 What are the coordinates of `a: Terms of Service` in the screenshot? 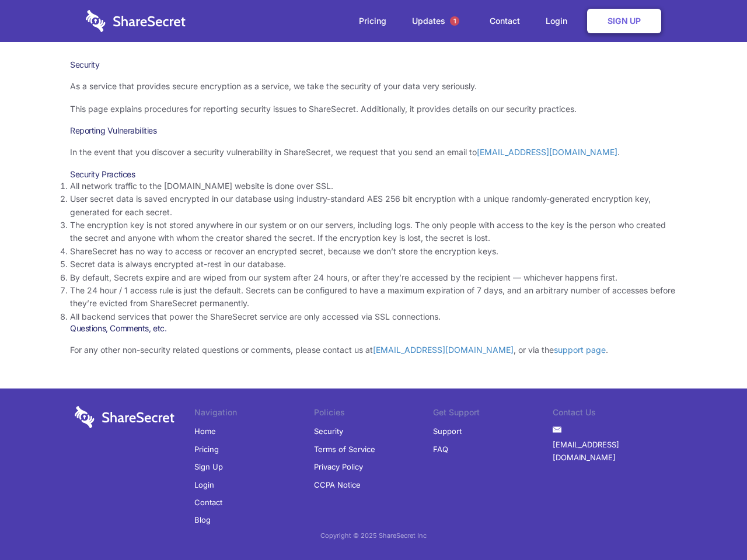 It's located at (344, 449).